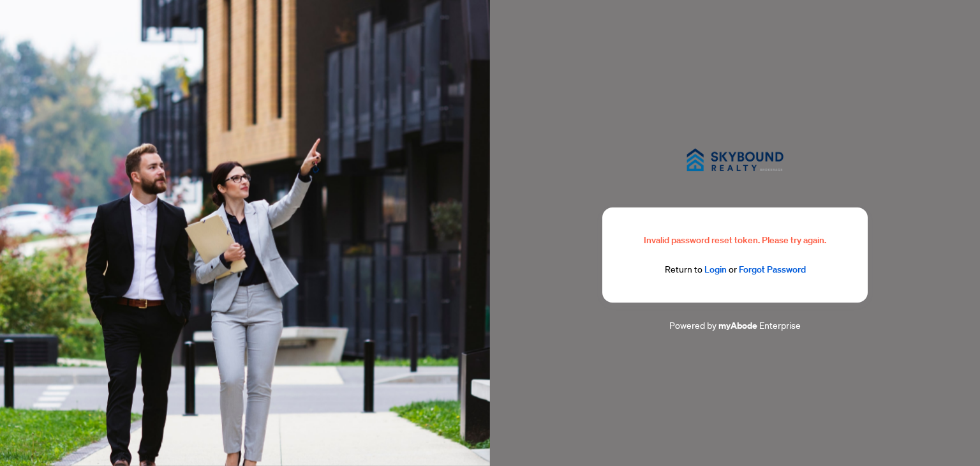 The image size is (980, 466). Describe the element at coordinates (692, 324) in the screenshot. I see `span: Powered by` at that location.